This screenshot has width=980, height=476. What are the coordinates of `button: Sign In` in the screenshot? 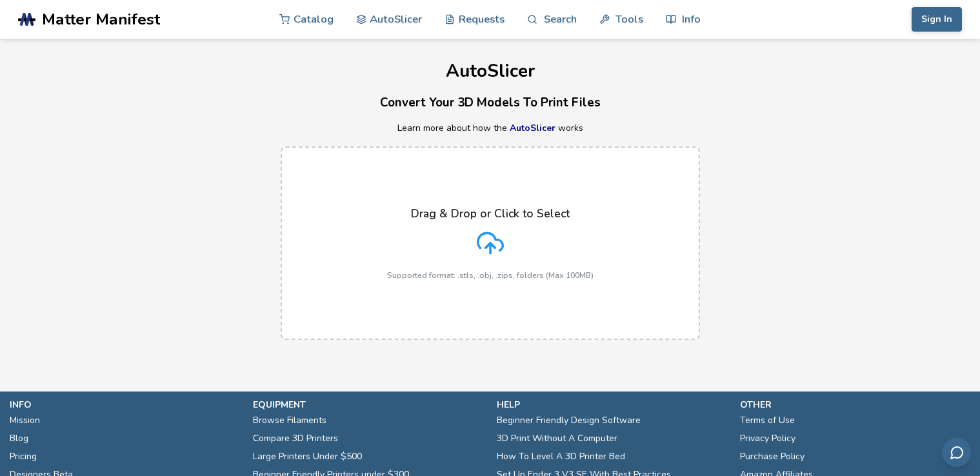 It's located at (937, 19).